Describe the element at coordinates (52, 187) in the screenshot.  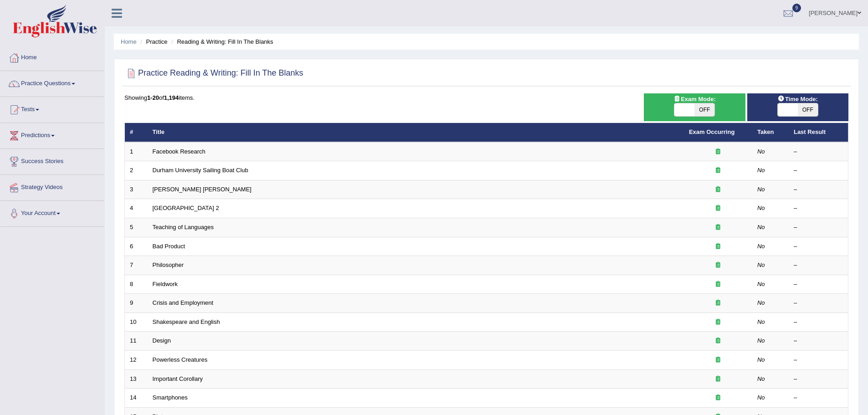
I see `a: Strategy Videos` at that location.